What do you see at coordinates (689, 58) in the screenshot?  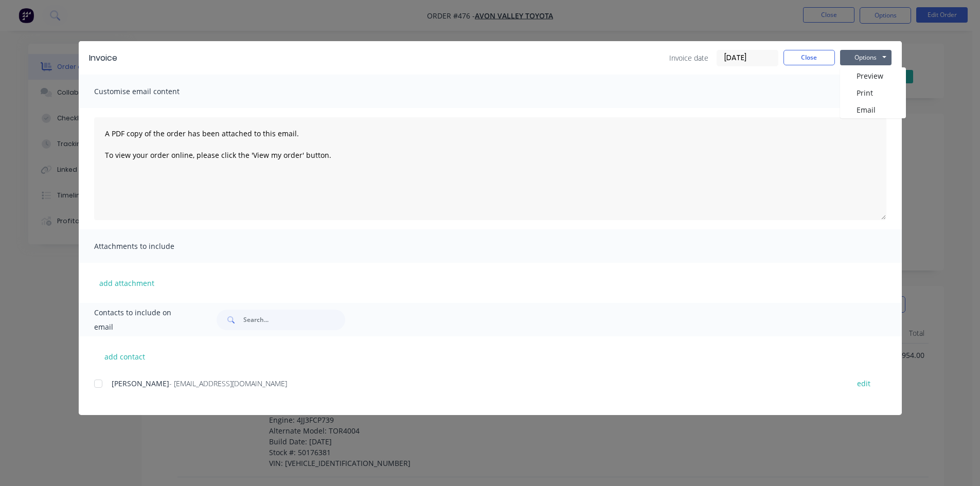 I see `span: Invoice date` at bounding box center [689, 58].